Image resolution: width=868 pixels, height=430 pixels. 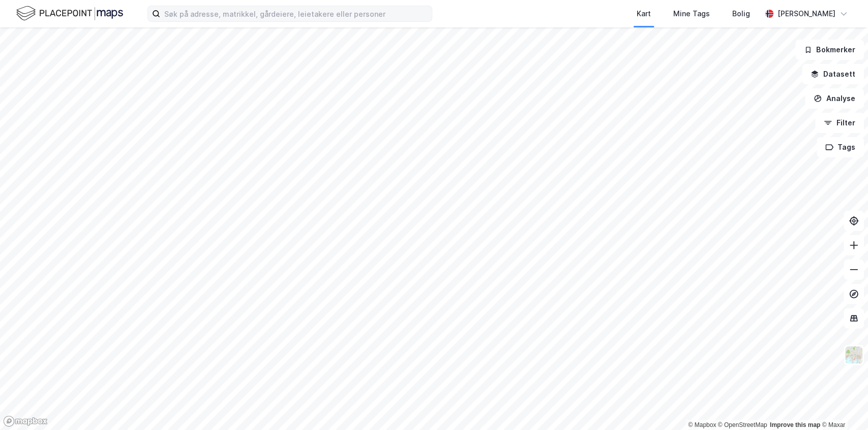 What do you see at coordinates (701, 425) in the screenshot?
I see `a: Mapbox` at bounding box center [701, 425].